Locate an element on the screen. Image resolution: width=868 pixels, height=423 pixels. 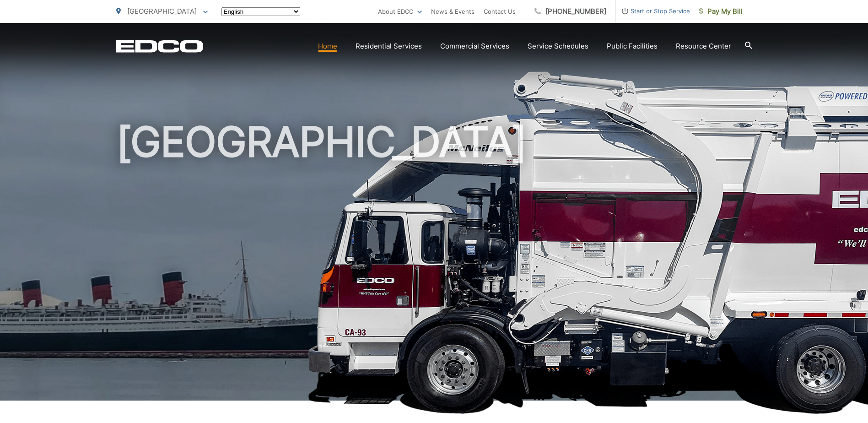
span: Pay My Bill is located at coordinates (721, 12).